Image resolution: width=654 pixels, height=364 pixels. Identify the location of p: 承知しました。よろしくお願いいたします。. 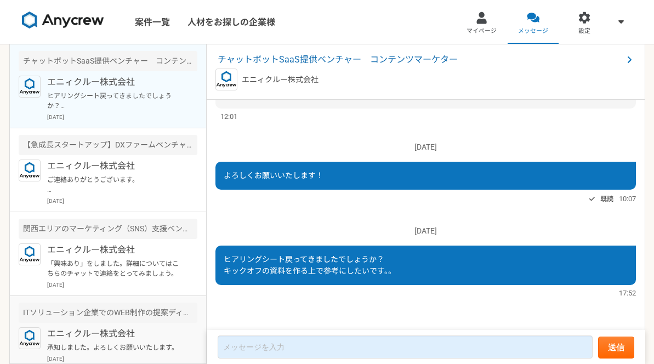
(115, 348).